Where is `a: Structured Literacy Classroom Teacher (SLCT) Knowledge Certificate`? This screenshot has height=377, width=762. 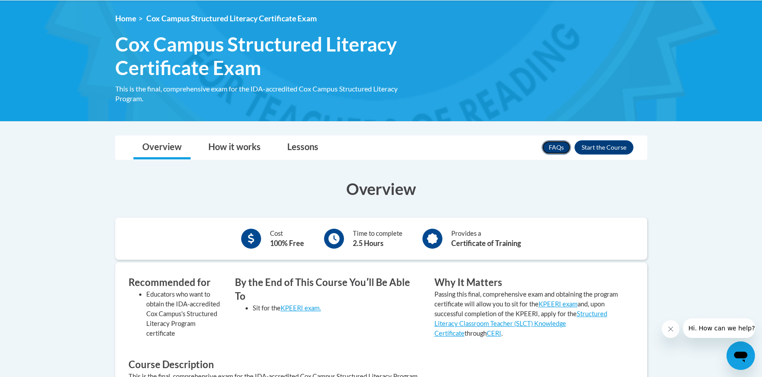
a: Structured Literacy Classroom Teacher (SLCT) Knowledge Certificate is located at coordinates (521, 323).